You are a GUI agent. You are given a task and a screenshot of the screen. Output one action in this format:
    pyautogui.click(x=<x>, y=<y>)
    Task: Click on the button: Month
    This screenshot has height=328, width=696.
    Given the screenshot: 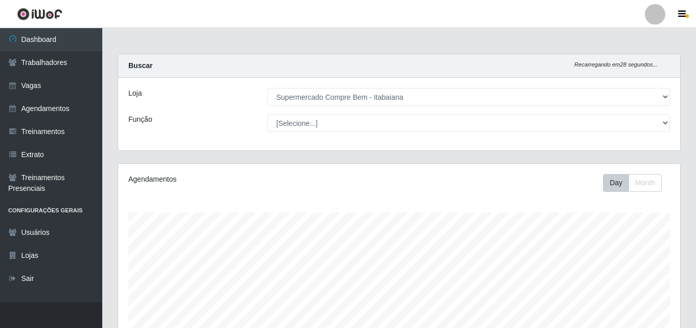 What is the action you would take?
    pyautogui.click(x=645, y=183)
    